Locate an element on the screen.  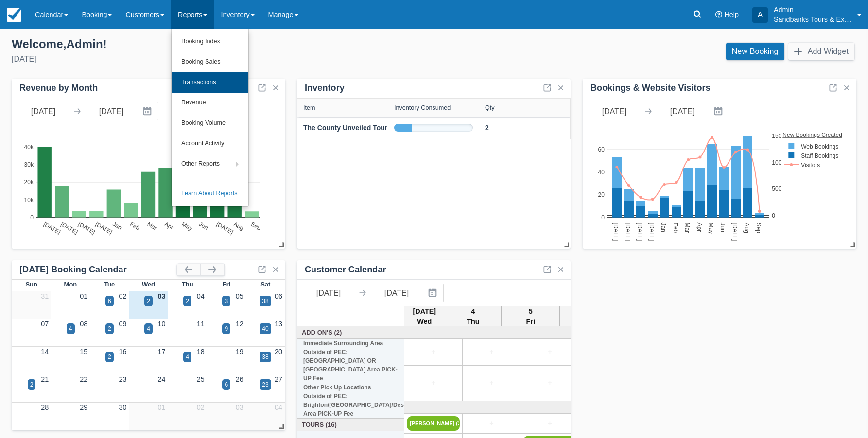
a: Revenue is located at coordinates (210, 103).